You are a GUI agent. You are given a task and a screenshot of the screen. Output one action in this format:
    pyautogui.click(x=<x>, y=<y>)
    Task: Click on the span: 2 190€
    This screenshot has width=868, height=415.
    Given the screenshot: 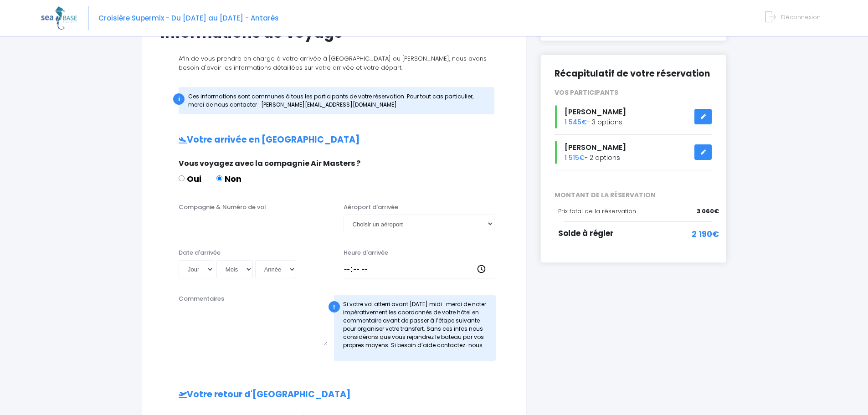 What is the action you would take?
    pyautogui.click(x=706, y=234)
    